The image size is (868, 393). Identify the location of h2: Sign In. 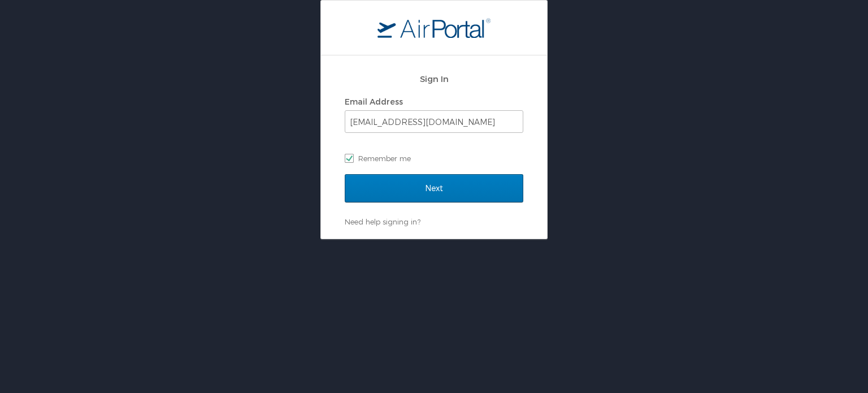
(434, 79).